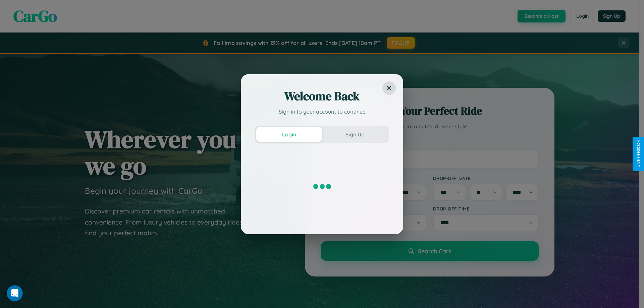 Image resolution: width=644 pixels, height=308 pixels. What do you see at coordinates (289, 134) in the screenshot?
I see `button: Login` at bounding box center [289, 134].